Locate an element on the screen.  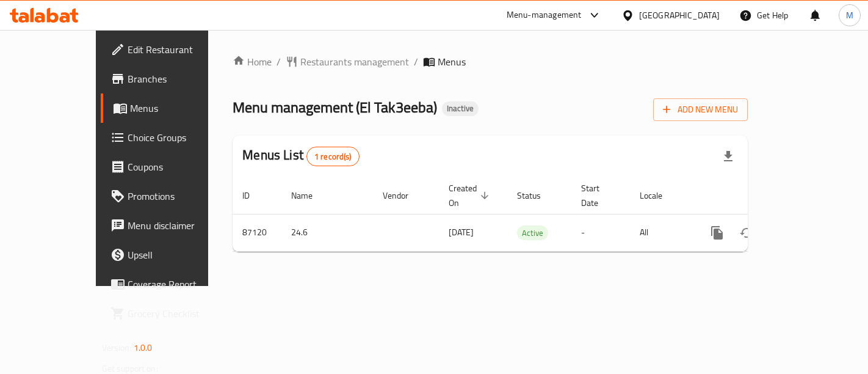
a: Branches is located at coordinates (170, 79).